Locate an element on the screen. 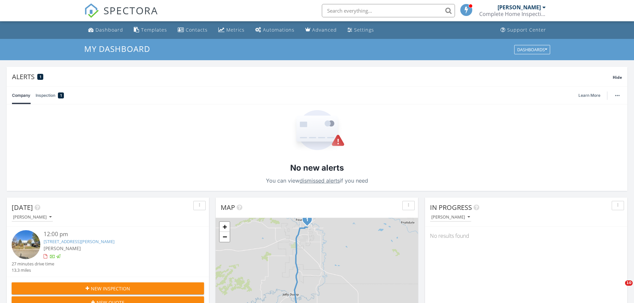 The width and height of the screenshot is (634, 303). span: Hide is located at coordinates (617, 77).